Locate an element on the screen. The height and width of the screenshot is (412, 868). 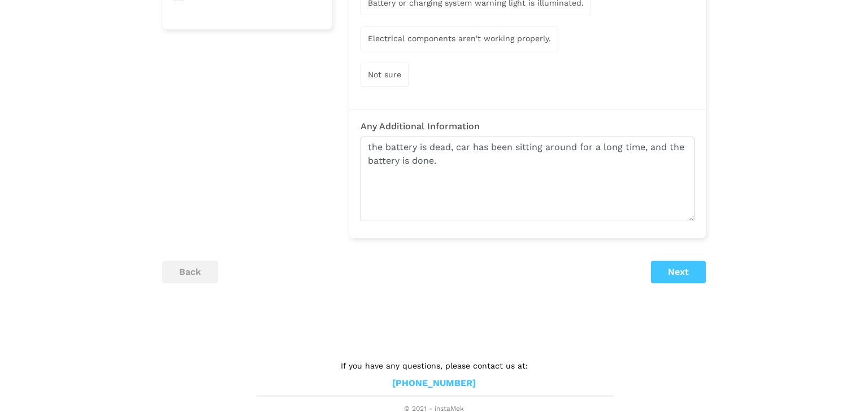
p: If you have any questions, please contact us at: is located at coordinates (434, 366).